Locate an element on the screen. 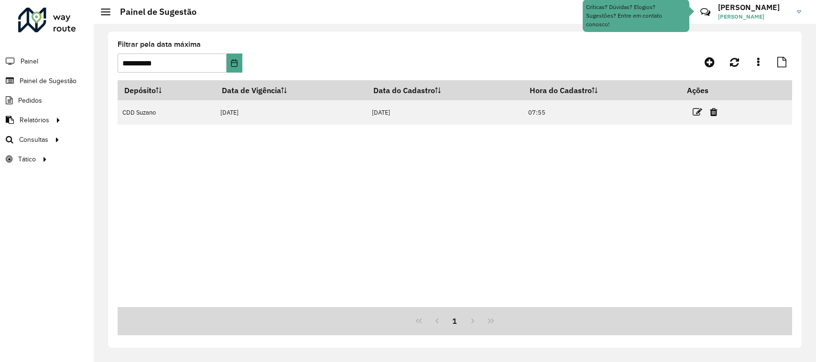  span: Tático is located at coordinates (27, 159).